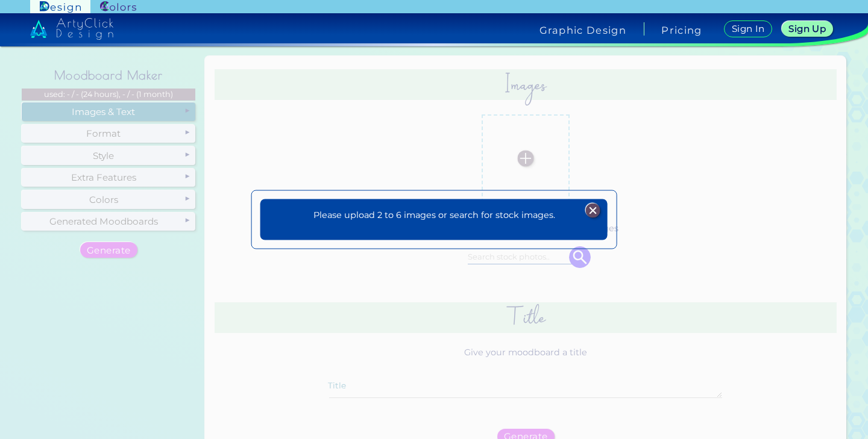 The height and width of the screenshot is (439, 868). I want to click on h4: Pricing, so click(681, 30).